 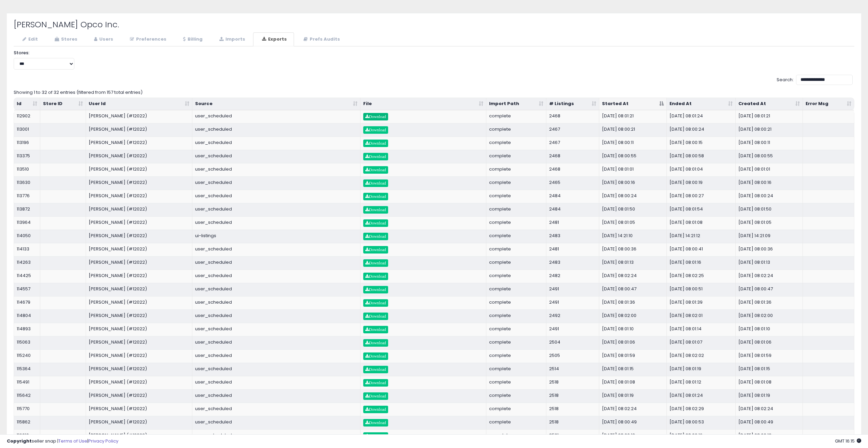 What do you see at coordinates (276, 104) in the screenshot?
I see `th: Source: activate to sort column ascending` at bounding box center [276, 104].